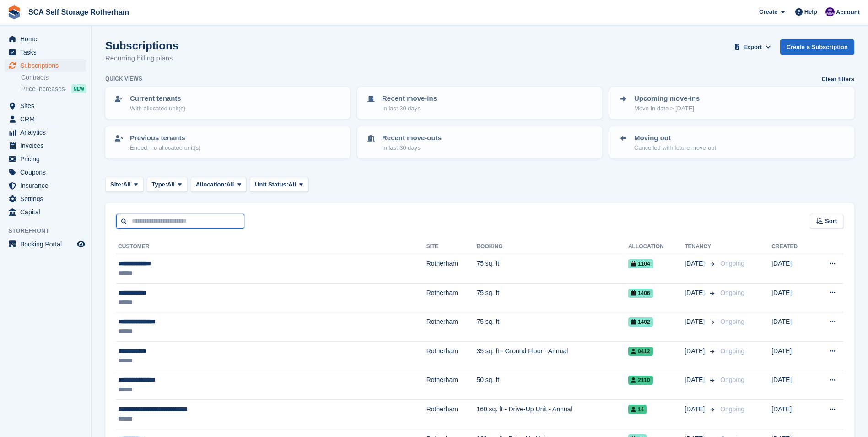  Describe the element at coordinates (167, 184) in the screenshot. I see `button: Type: All` at that location.